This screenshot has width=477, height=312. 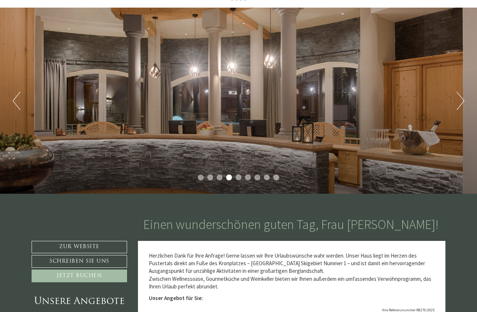 I want to click on p: Herzlichen Dank für Ihre Anfrage! Gerne lassen wir Ihre Urlaubswünsche wahr werden. Unser Haus li..., so click(x=292, y=271).